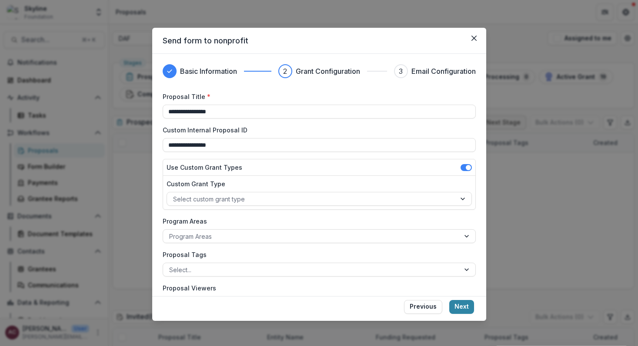 This screenshot has width=638, height=346. I want to click on h3: Grant Configuration, so click(328, 71).